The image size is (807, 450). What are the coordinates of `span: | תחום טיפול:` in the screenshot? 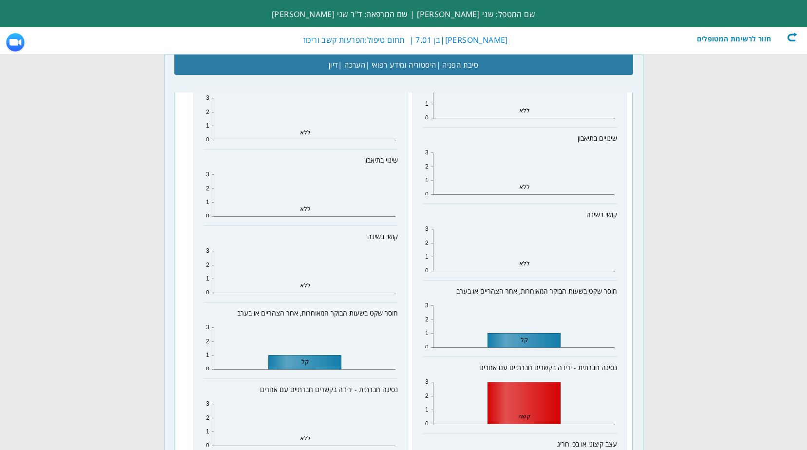 It's located at (357, 40).